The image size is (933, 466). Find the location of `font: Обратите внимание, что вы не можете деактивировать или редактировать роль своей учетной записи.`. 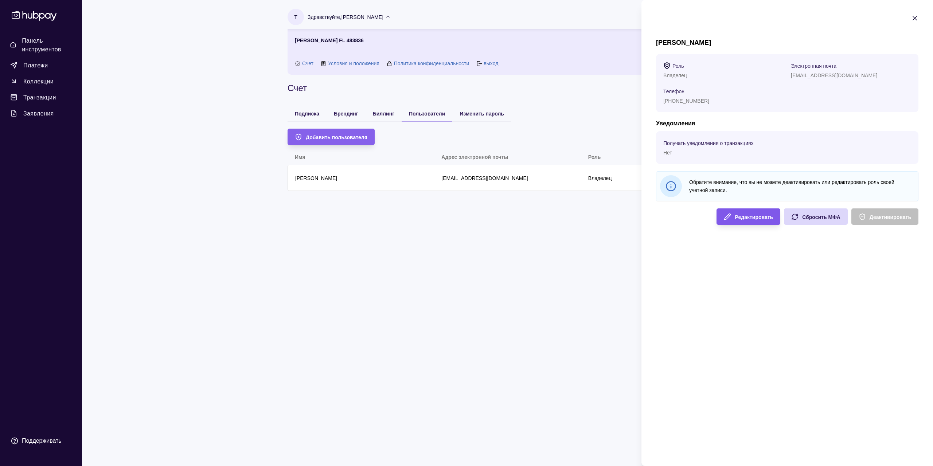

font: Обратите внимание, что вы не можете деактивировать или редактировать роль своей учетной записи. is located at coordinates (792, 186).